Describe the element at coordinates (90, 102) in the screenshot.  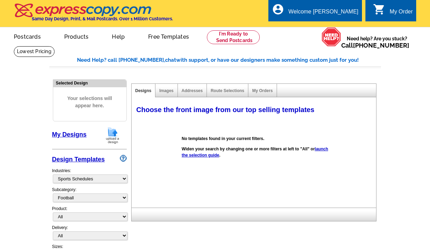
I see `span: Your selections will appear here.` at that location.